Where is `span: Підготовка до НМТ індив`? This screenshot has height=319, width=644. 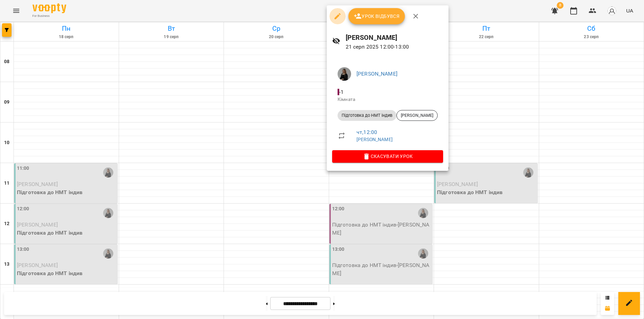 span: Підготовка до НМТ індив is located at coordinates (367, 116).